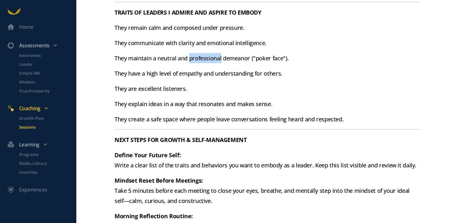 Image resolution: width=458 pixels, height=223 pixels. I want to click on p: Media Library, so click(47, 164).